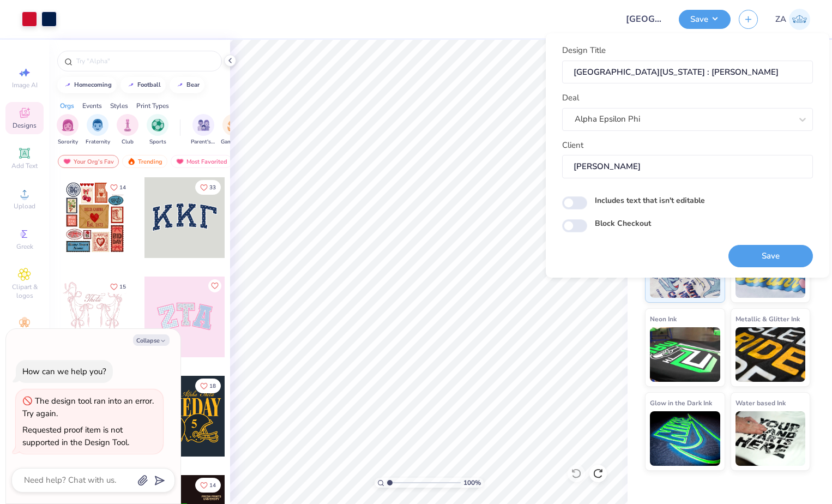 The height and width of the screenshot is (504, 832). What do you see at coordinates (644, 19) in the screenshot?
I see `input: Untitled Design` at bounding box center [644, 19].